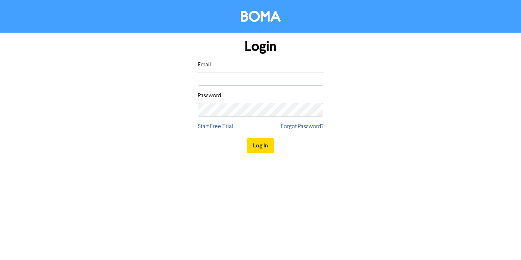  I want to click on img: BOMA Logo, so click(261, 16).